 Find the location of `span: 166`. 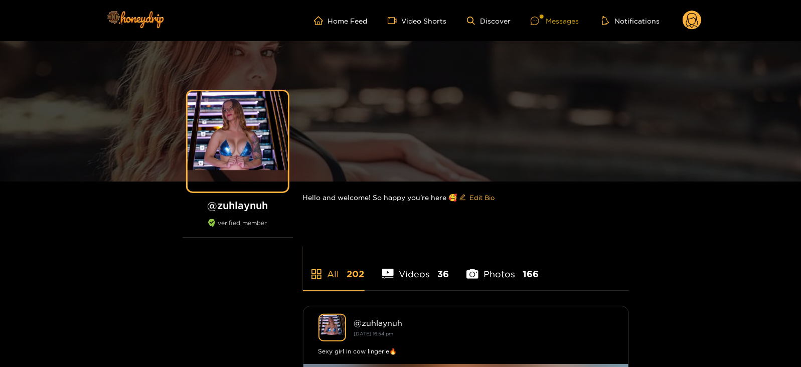

span: 166 is located at coordinates (530, 274).